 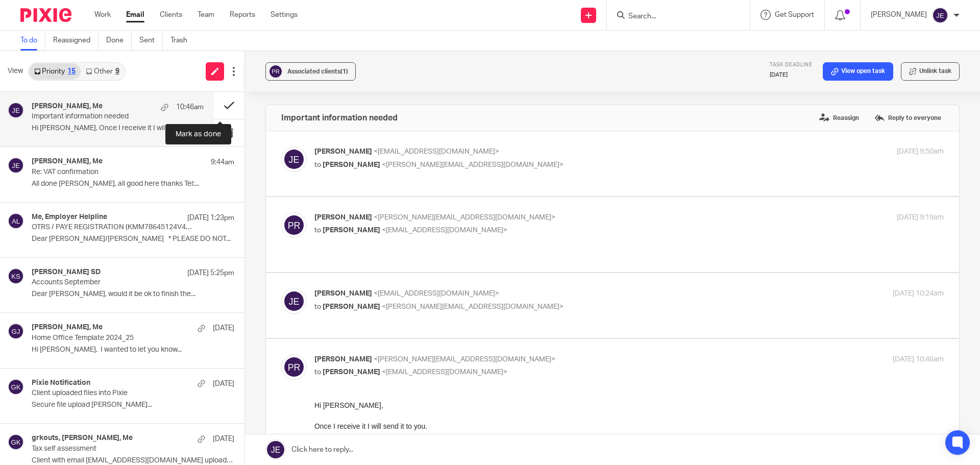 What do you see at coordinates (318, 71) in the screenshot?
I see `span: Associated clients` at bounding box center [318, 71].